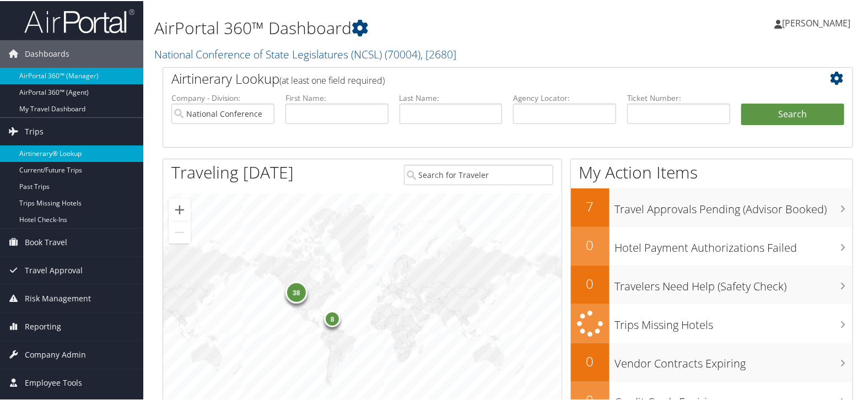  I want to click on h3: Trips Missing Hotels, so click(733, 321).